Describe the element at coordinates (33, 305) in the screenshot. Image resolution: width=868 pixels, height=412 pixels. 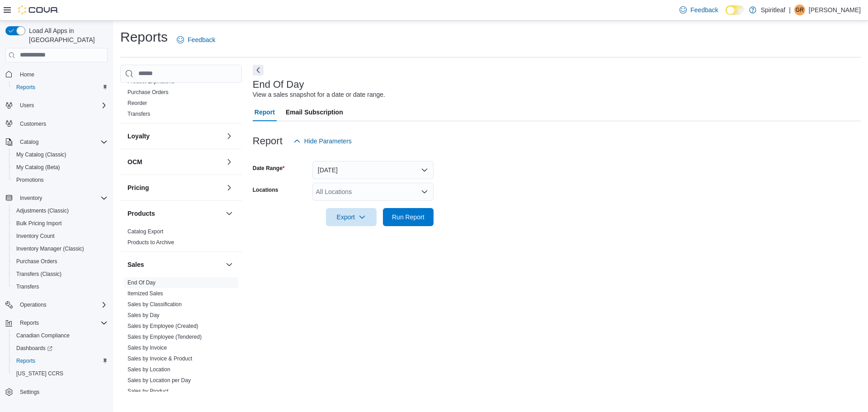
I see `button: Operations` at that location.